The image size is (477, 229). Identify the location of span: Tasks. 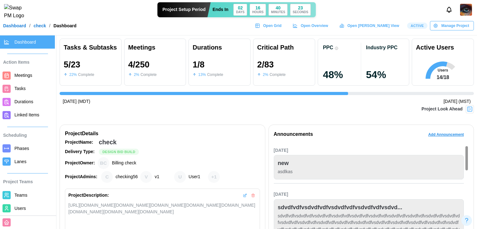
(20, 88).